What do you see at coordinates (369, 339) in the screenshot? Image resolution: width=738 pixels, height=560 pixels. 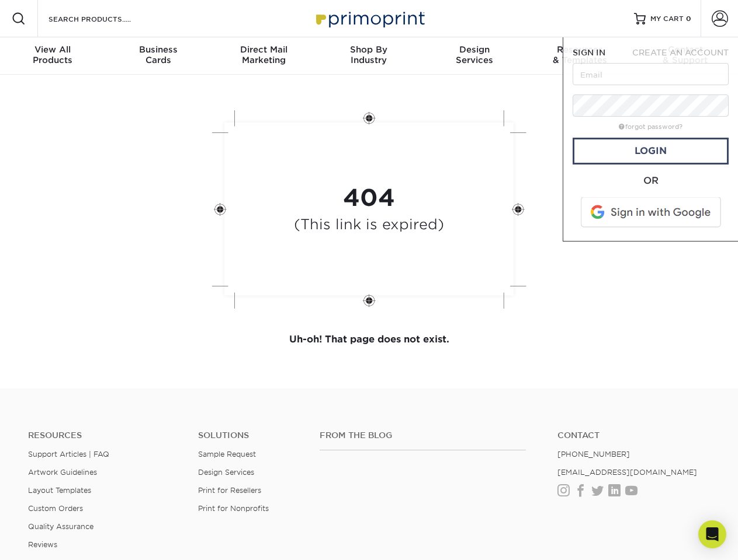 I see `strong: Uh-oh! That page does not exist.` at bounding box center [369, 339].